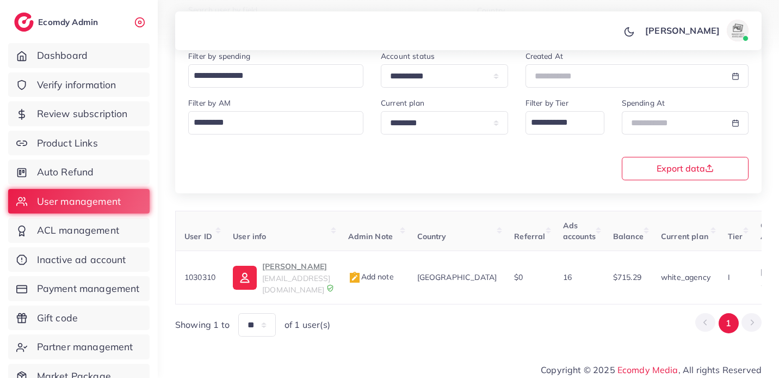 This screenshot has height=378, width=779. Describe the element at coordinates (79, 85) in the screenshot. I see `a: Verify information` at that location.